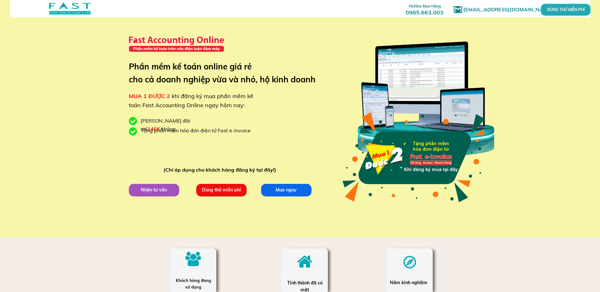 The height and width of the screenshot is (292, 600). I want to click on p: Dùng thử miễn phí, so click(221, 190).